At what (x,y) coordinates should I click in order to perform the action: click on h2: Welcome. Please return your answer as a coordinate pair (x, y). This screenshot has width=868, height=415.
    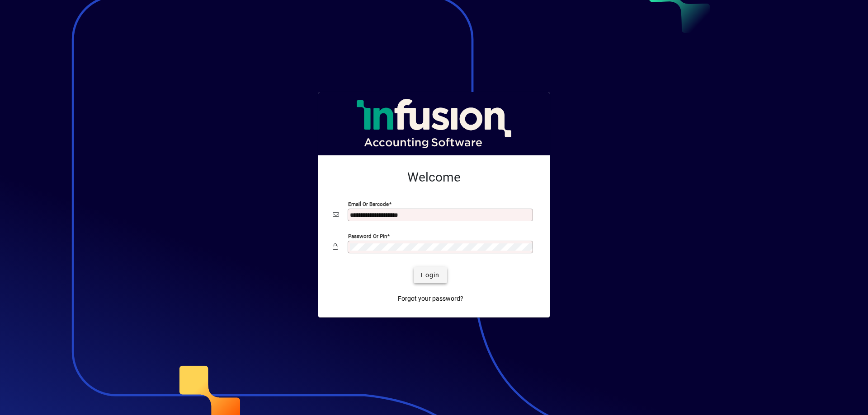
    Looking at the image, I should click on (434, 177).